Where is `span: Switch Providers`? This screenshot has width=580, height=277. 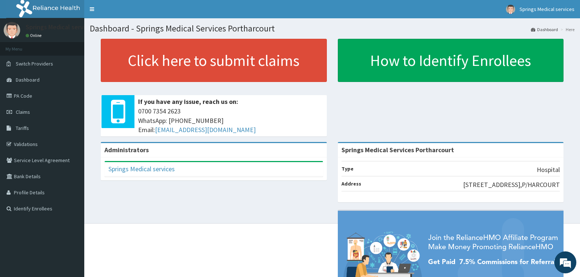
span: Switch Providers is located at coordinates (34, 64).